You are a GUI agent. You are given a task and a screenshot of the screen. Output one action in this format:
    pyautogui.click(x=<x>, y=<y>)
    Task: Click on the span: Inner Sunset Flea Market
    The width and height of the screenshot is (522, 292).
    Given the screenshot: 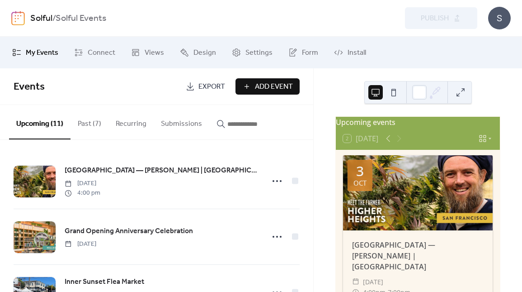 What is the action you would take?
    pyautogui.click(x=104, y=282)
    